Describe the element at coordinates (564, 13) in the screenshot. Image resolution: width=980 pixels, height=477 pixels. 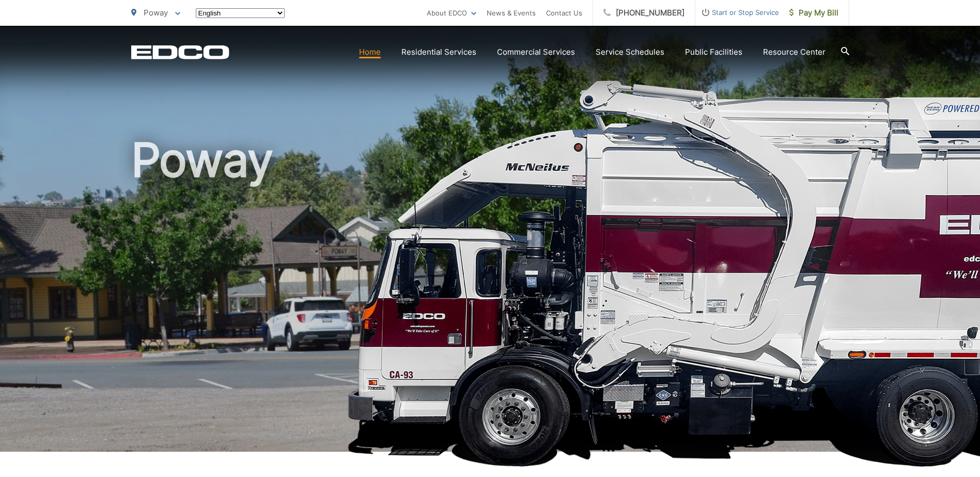
I see `a: Contact Us` at that location.